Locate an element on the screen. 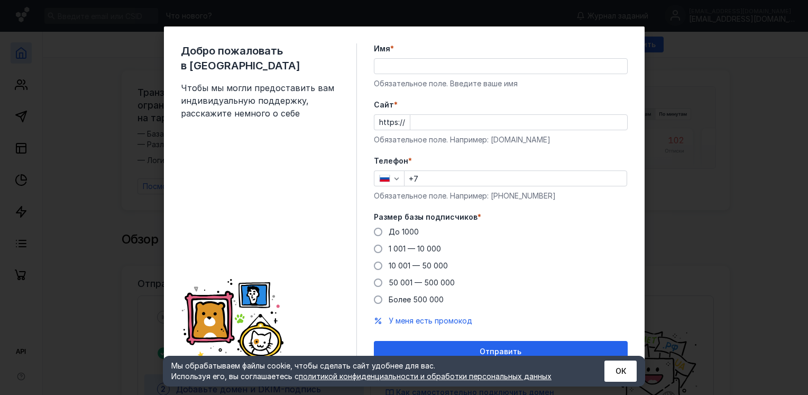  div: Обязательное поле. Введите ваше имя is located at coordinates (501, 84).